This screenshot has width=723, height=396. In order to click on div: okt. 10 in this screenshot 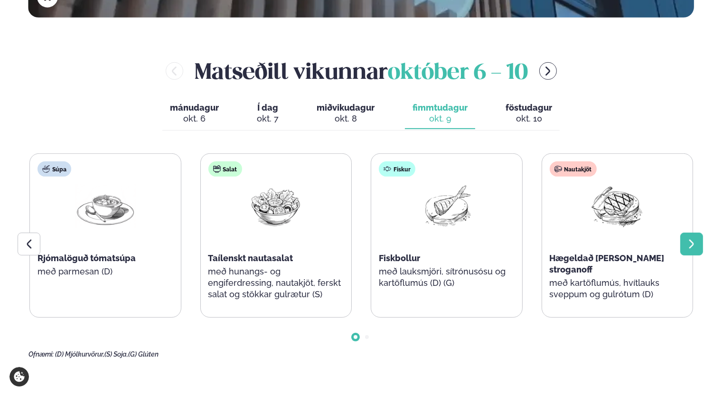, I will do `click(529, 119)`.